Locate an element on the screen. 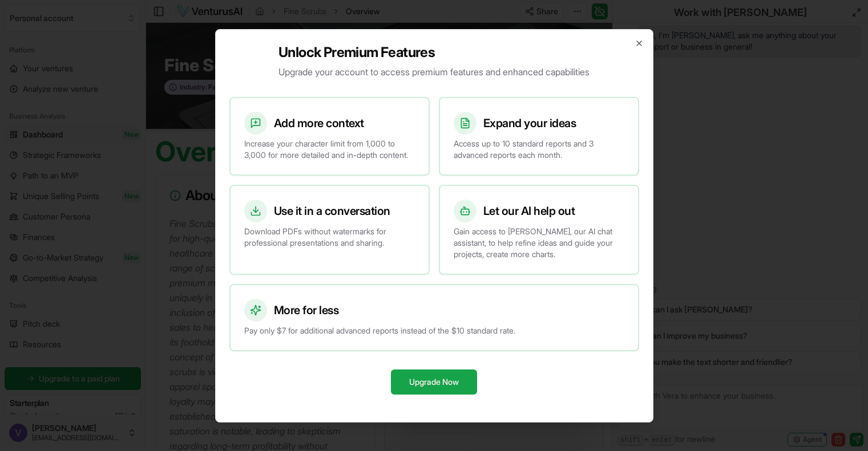 Image resolution: width=868 pixels, height=451 pixels. p: Upgrade your account to access premium features and enhanced capabilities is located at coordinates (434, 72).